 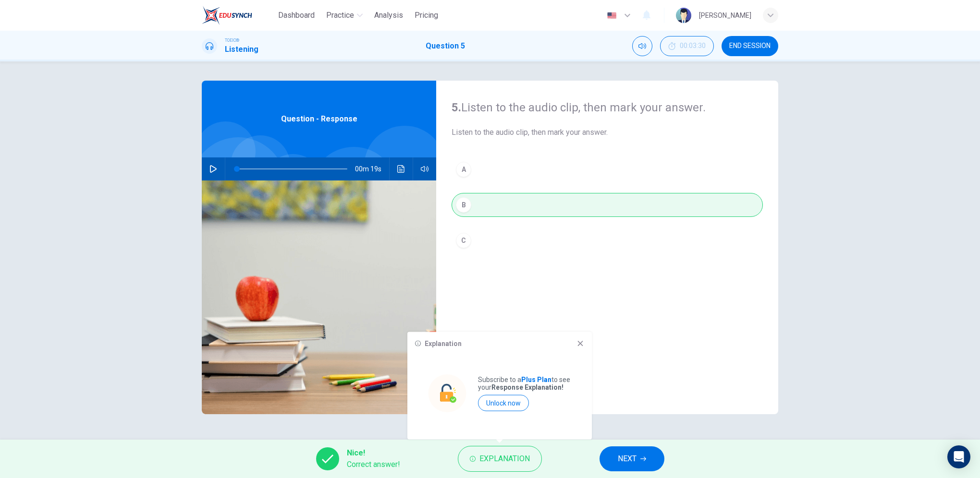 I want to click on button: Click to see the audio transcription, so click(x=401, y=169).